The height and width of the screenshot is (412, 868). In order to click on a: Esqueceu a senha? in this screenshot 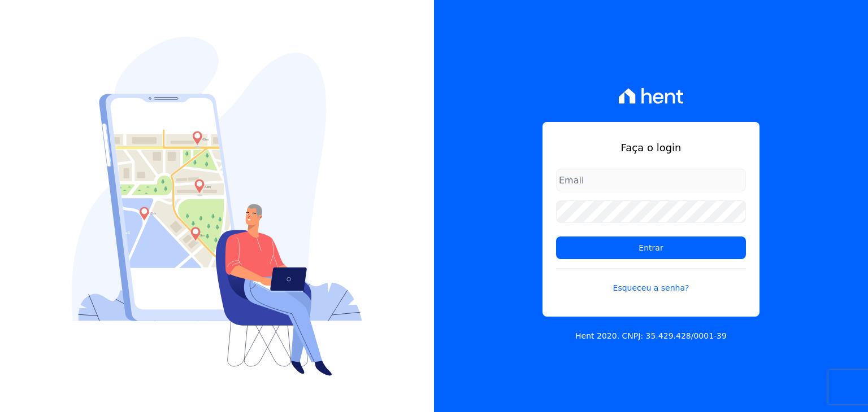, I will do `click(651, 281)`.